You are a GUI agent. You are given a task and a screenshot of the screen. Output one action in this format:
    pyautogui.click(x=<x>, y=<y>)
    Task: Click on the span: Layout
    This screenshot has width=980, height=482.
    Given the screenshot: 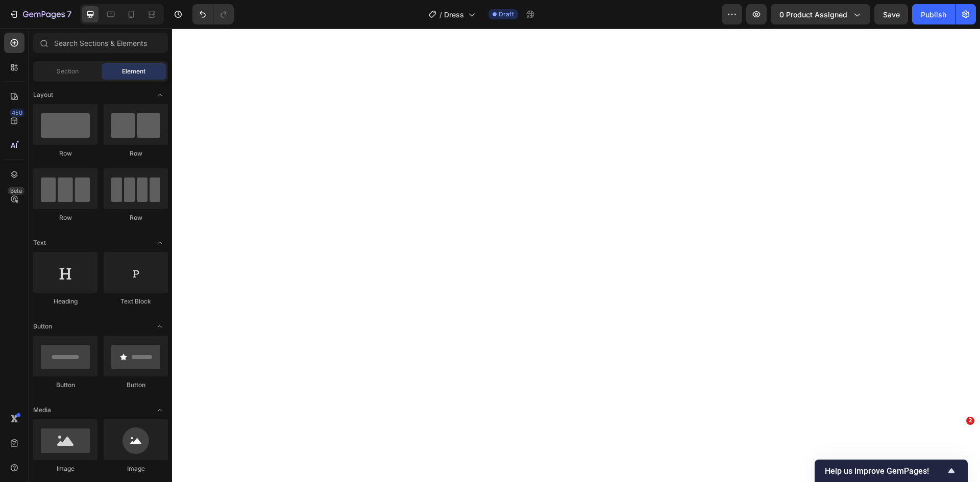 What is the action you would take?
    pyautogui.click(x=43, y=95)
    